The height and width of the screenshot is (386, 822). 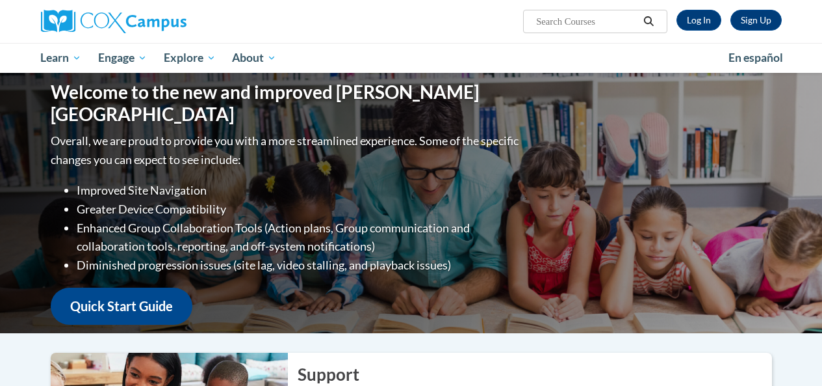 What do you see at coordinates (254, 58) in the screenshot?
I see `span: About` at bounding box center [254, 58].